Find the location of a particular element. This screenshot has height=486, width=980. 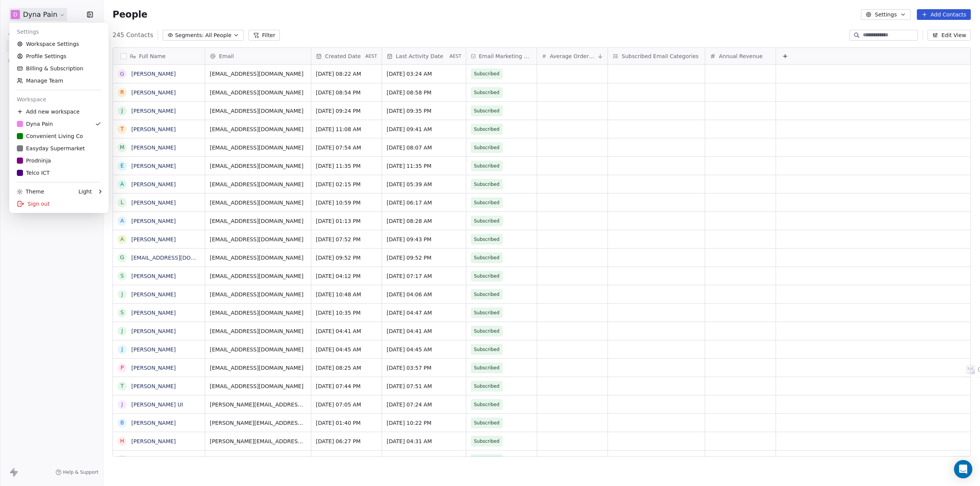

a: Workspace Settings is located at coordinates (59, 44).